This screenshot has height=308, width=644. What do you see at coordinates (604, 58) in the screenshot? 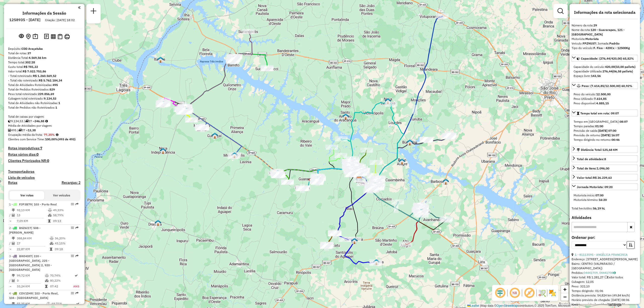
I see `a: Capacidade: (276,44/420,00) 65,82%` at bounding box center [604, 58].